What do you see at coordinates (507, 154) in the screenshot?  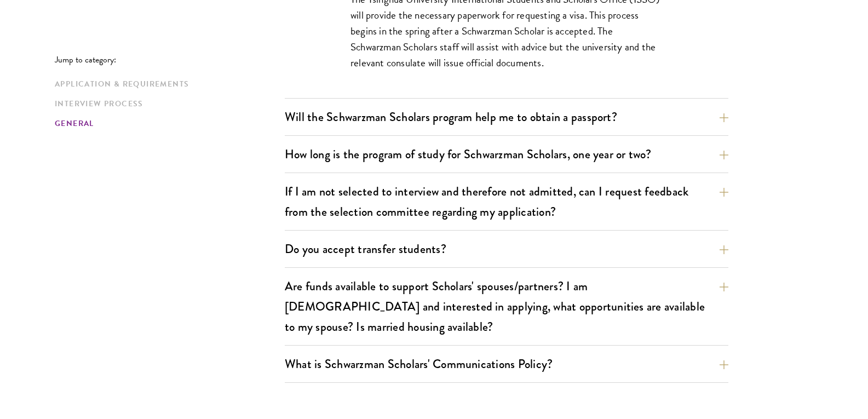 I see `button: How long is the program of study for Schwarzman Scholars, one year or two?` at bounding box center [507, 154].